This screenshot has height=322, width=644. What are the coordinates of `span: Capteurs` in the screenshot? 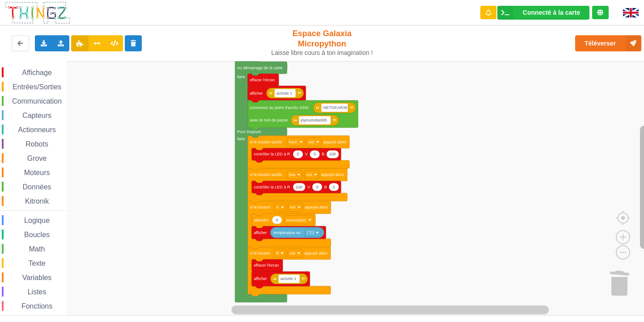 It's located at (36, 116).